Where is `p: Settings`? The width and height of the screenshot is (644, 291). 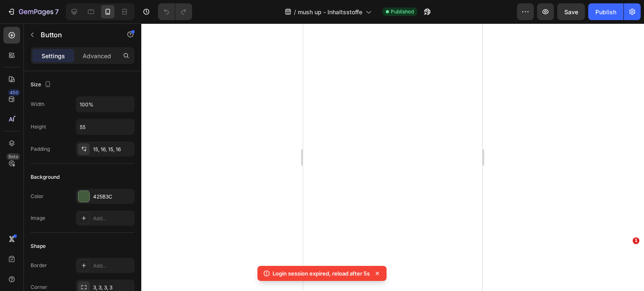
p: Settings is located at coordinates (53, 56).